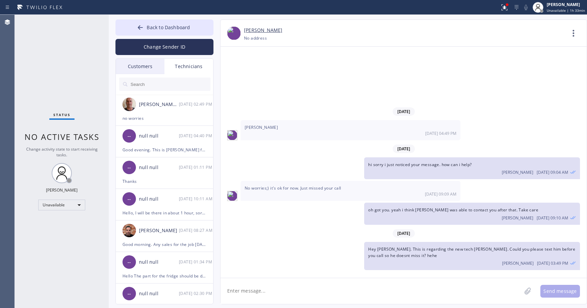  What do you see at coordinates (472, 256) in the screenshot?
I see `div: 05/28/2024 8:49 AM` at bounding box center [472, 256].